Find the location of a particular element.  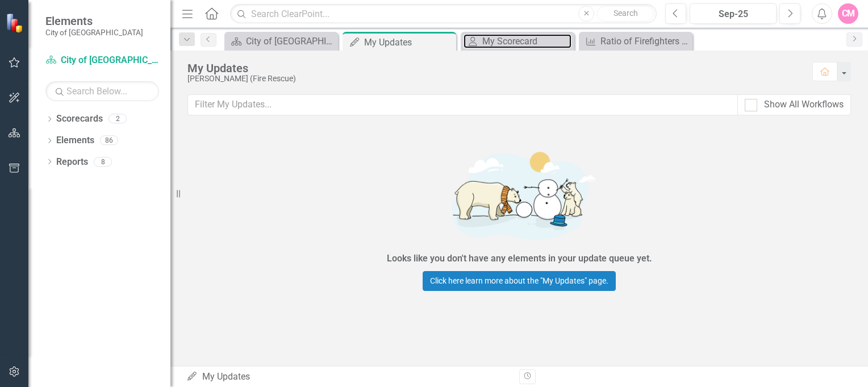

input: Filter My Updates... is located at coordinates (462, 104).